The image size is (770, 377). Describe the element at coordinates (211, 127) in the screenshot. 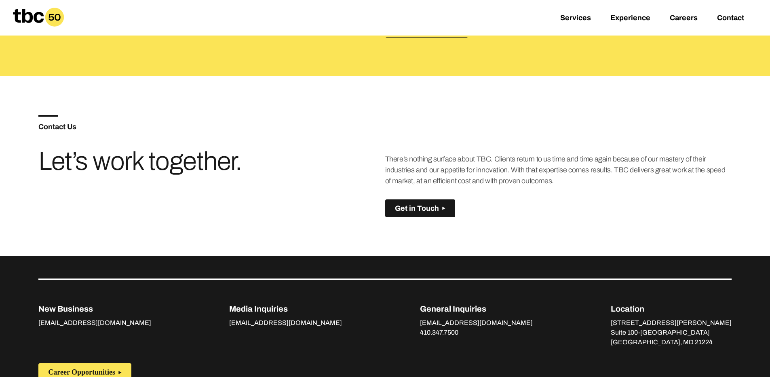

I see `h5: Contact Us` at that location.